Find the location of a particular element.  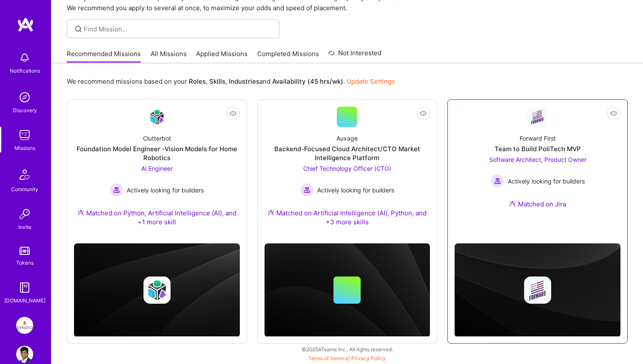

a: Syndio: Transformation Engine Modernization is located at coordinates (25, 326).